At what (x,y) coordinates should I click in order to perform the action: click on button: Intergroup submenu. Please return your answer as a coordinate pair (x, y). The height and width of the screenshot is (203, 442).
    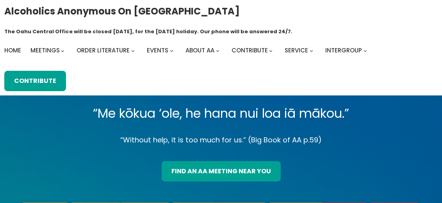
    Looking at the image, I should click on (365, 50).